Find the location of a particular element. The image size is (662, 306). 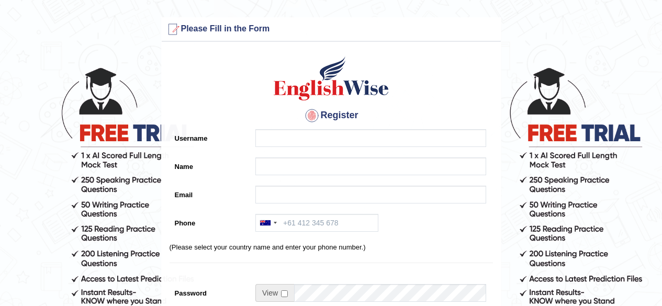

label: Password is located at coordinates (210, 291).